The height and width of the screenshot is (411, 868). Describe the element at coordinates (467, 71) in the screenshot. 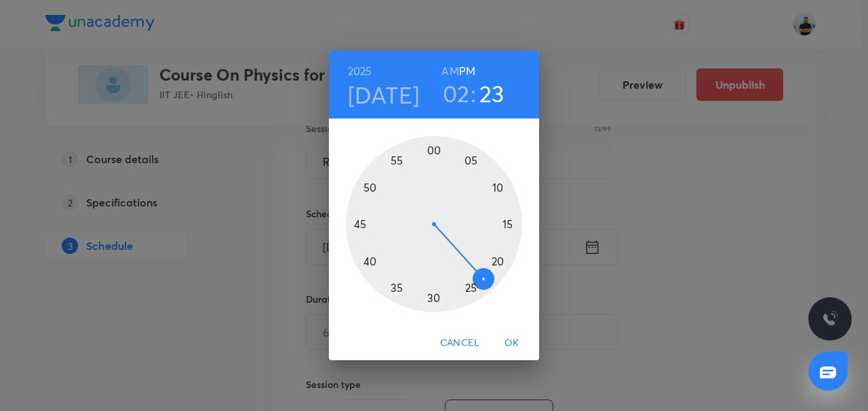

I see `h6: PM` at that location.